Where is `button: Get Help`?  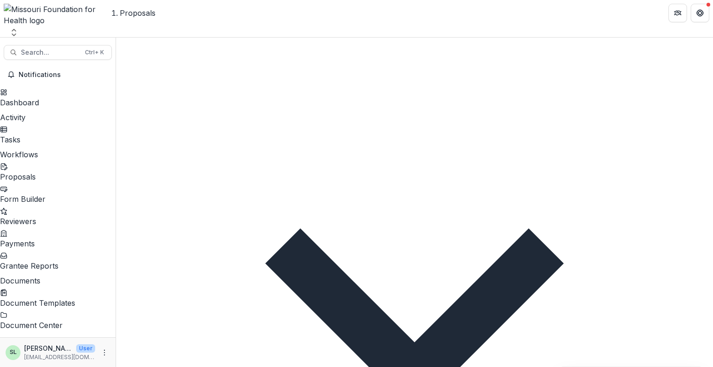 button: Get Help is located at coordinates (700, 13).